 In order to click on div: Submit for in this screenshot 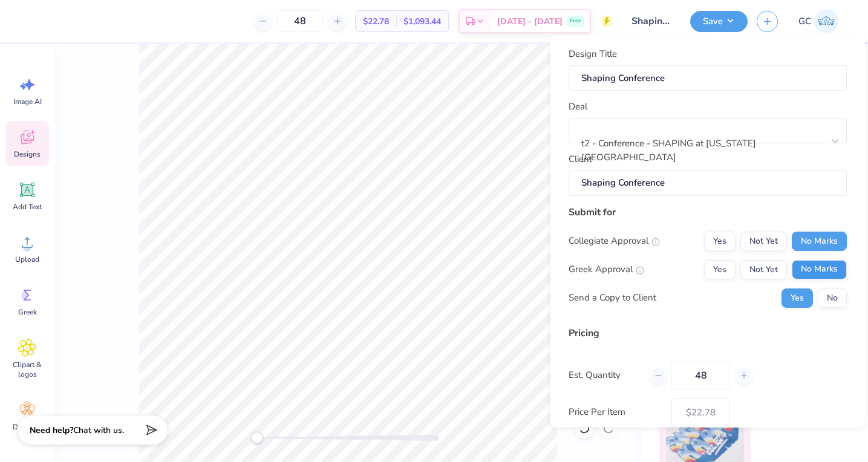, I will do `click(708, 211)`.